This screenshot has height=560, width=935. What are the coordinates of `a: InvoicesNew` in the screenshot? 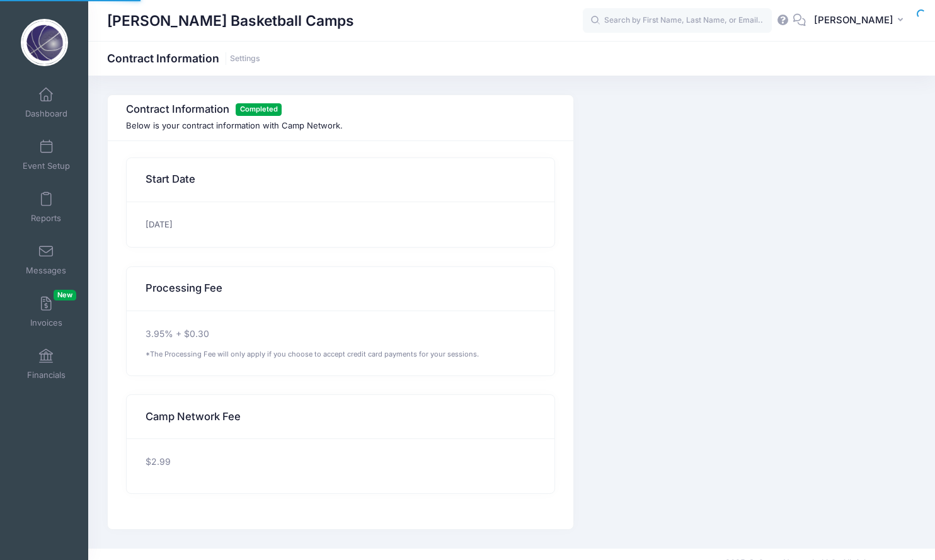 It's located at (46, 312).